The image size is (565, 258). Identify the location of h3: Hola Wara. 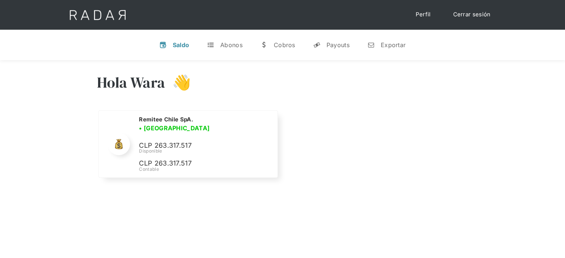
(131, 83).